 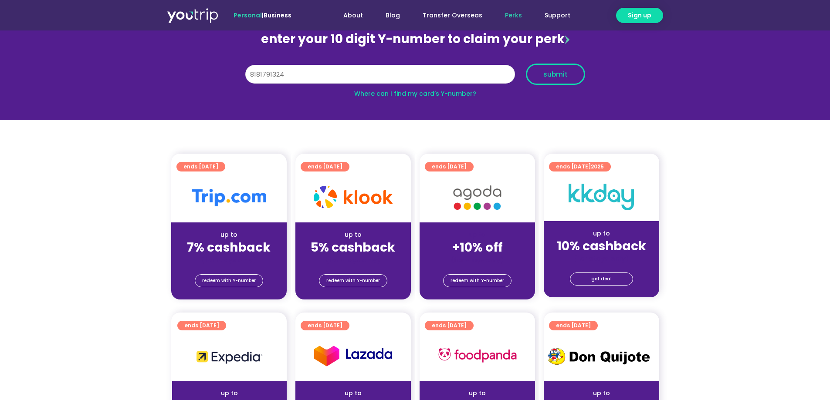 I want to click on input: 10 digit Y-number (e.g. 8123456789), so click(x=380, y=74).